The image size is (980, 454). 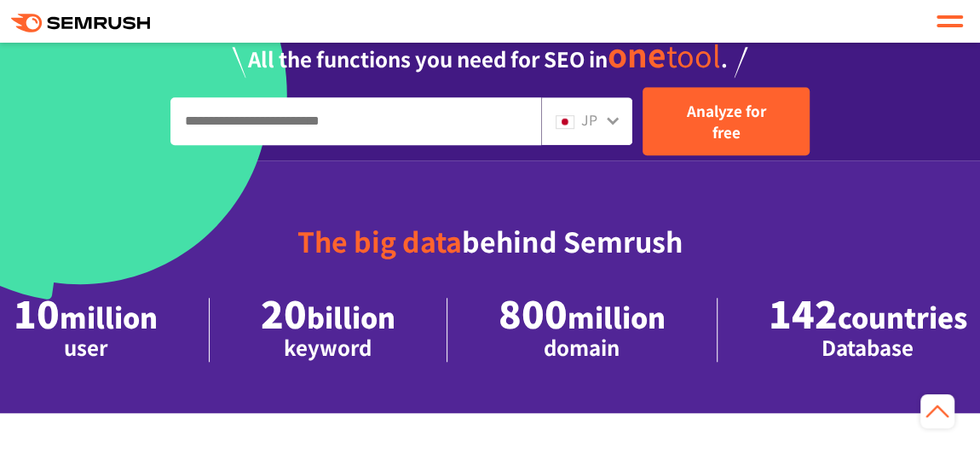 I want to click on font: user, so click(x=85, y=347).